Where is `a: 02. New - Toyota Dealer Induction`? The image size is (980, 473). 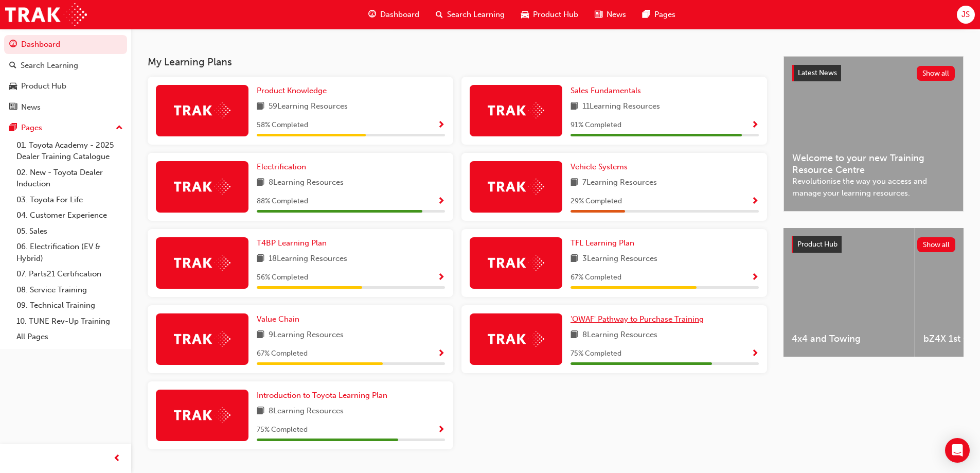 a: 02. New - Toyota Dealer Induction is located at coordinates (69, 178).